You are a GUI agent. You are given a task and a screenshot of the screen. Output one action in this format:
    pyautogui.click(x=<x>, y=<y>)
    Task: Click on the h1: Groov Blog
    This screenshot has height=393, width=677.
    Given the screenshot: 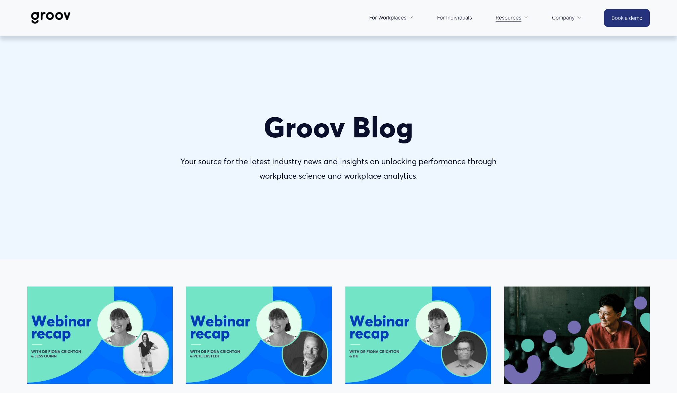 What is the action you would take?
    pyautogui.click(x=339, y=127)
    